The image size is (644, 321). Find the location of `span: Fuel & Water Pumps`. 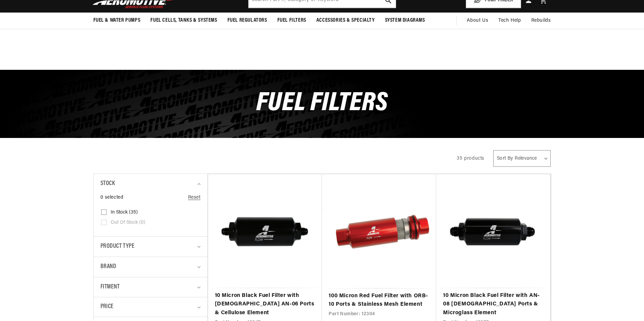

span: Fuel & Water Pumps is located at coordinates (117, 20).